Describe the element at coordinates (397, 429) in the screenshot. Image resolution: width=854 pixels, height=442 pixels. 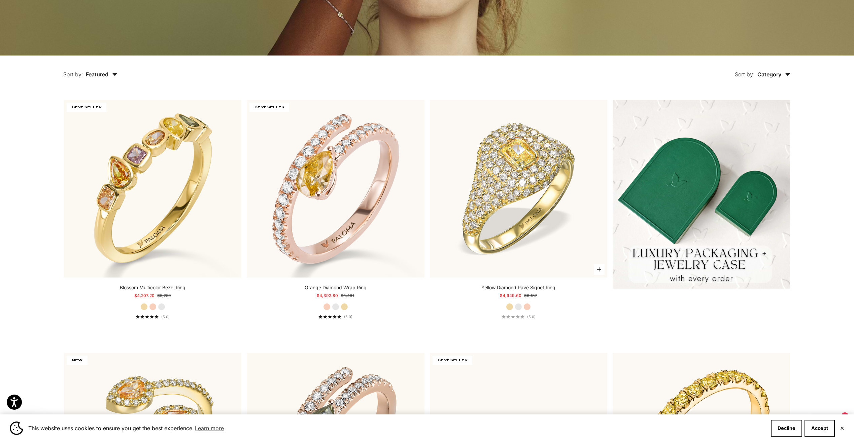
I see `span: This website uses cookies to ensure you get the best experience.` at that location.